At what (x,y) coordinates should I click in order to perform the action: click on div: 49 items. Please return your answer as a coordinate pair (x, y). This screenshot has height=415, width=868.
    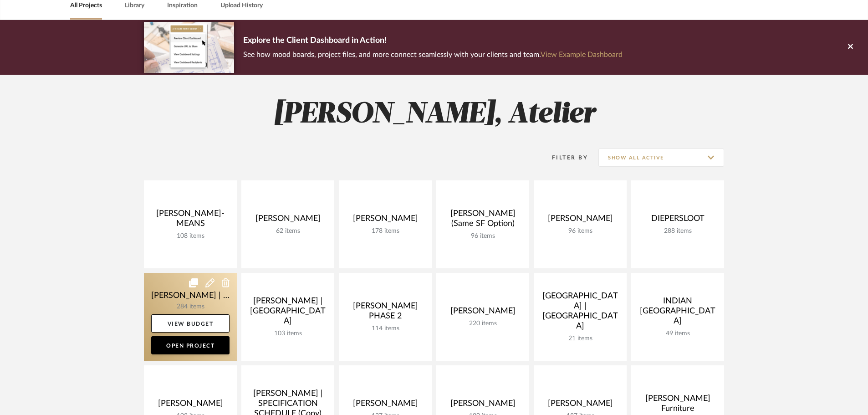
    Looking at the image, I should click on (678, 333).